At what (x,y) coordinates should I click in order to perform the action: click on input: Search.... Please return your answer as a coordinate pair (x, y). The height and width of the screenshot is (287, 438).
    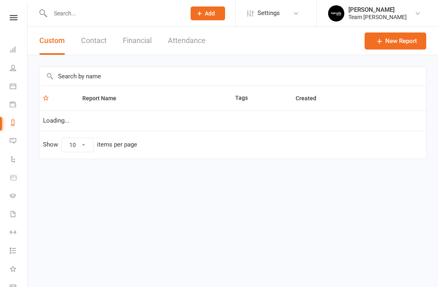
    Looking at the image, I should click on (114, 13).